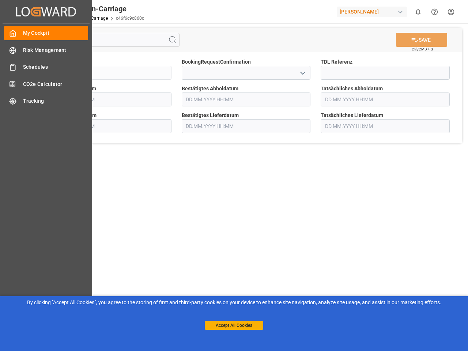 The image size is (468, 351). Describe the element at coordinates (46, 67) in the screenshot. I see `a: Schedules` at that location.